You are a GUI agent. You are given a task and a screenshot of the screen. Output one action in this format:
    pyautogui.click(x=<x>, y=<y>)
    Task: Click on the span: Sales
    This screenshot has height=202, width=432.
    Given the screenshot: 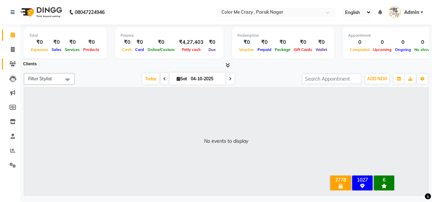 What is the action you would take?
    pyautogui.click(x=56, y=50)
    